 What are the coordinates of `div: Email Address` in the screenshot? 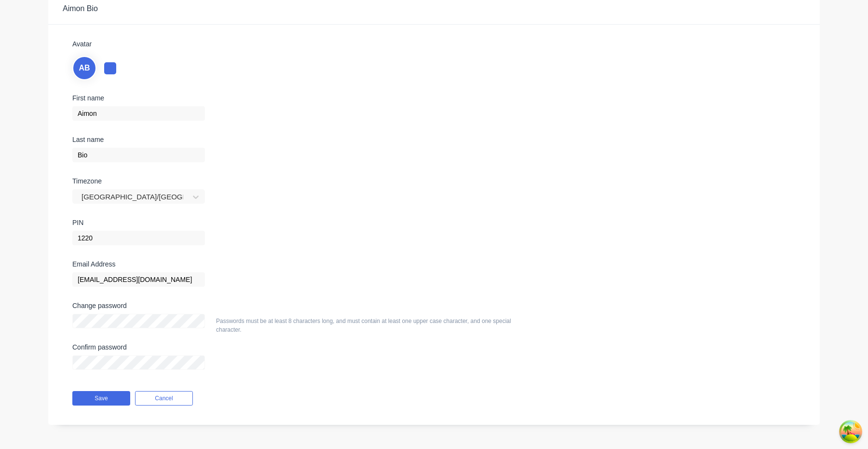 It's located at (188, 263).